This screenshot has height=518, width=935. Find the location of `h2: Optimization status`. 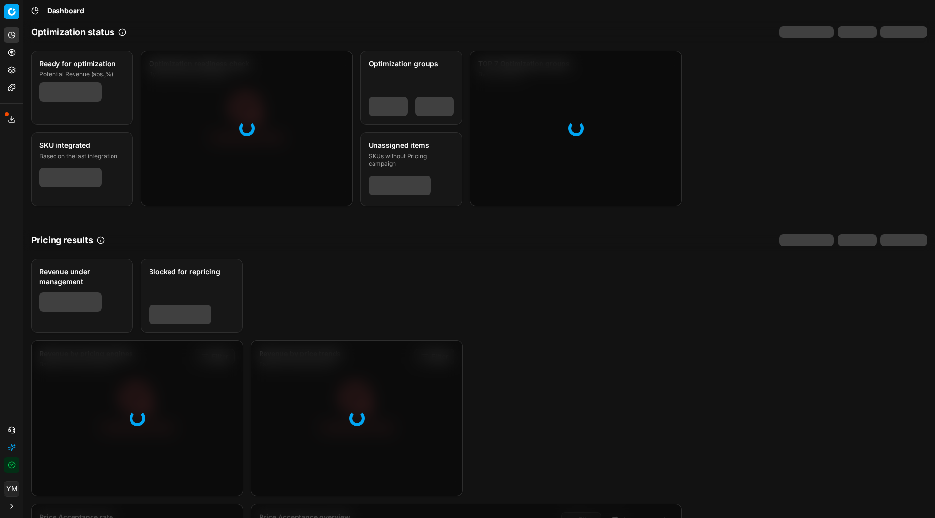

h2: Optimization status is located at coordinates (73, 32).